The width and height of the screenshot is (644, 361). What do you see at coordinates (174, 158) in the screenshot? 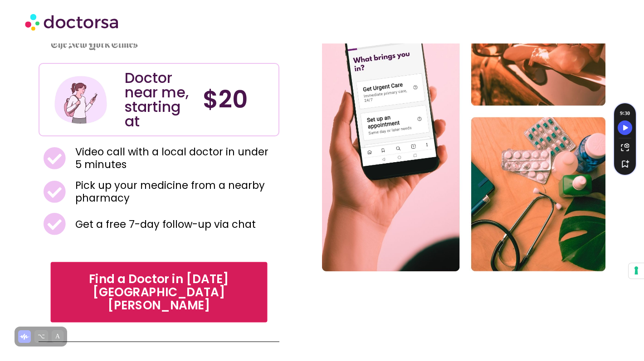
I see `span: Video call with a local doctor in under 5 minutes` at bounding box center [174, 158].